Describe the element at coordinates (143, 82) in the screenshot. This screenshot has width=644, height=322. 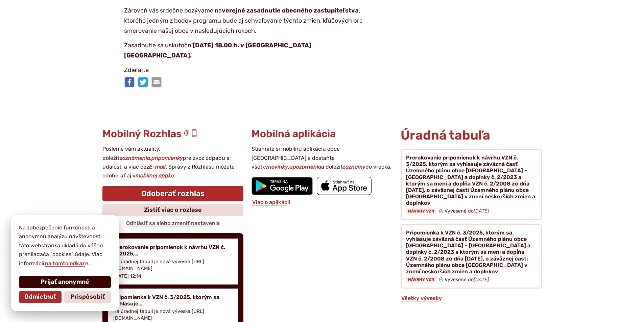
I see `img: Zdieľať na Twitteri` at that location.